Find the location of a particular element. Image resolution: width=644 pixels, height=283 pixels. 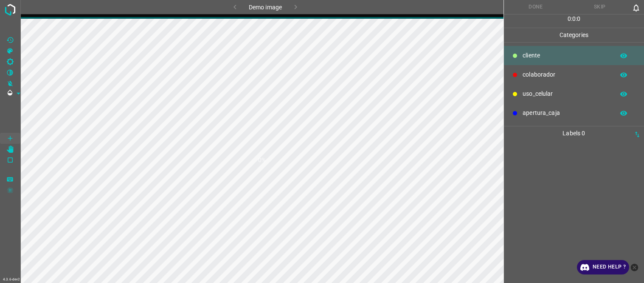

p: uso_celular is located at coordinates (567, 93).